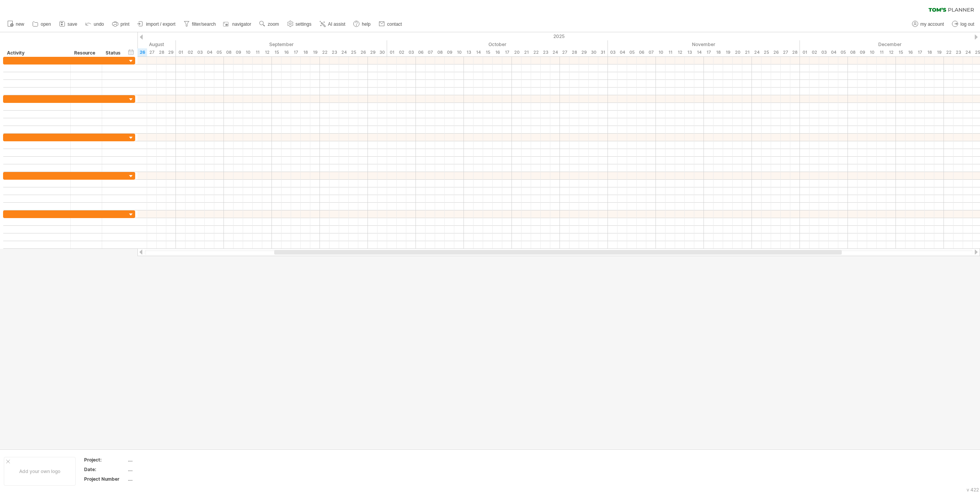 This screenshot has width=980, height=493. What do you see at coordinates (507, 52) in the screenshot?
I see `div: Friday, 17 October 2025` at bounding box center [507, 52].